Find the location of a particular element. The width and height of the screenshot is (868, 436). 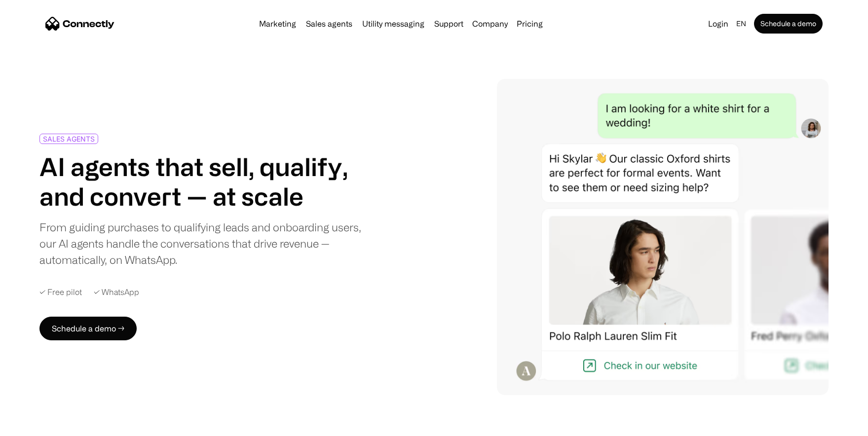

a: Schedule a demo is located at coordinates (788, 24).